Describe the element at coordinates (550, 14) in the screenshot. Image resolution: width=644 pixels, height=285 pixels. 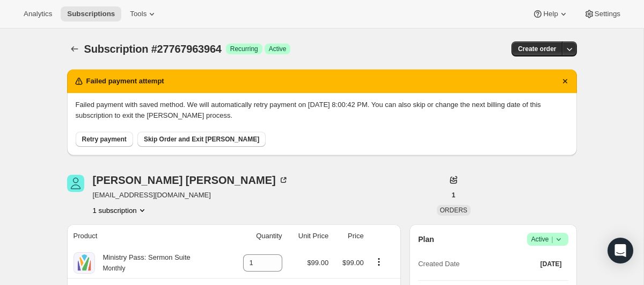
I see `span: Help` at that location.